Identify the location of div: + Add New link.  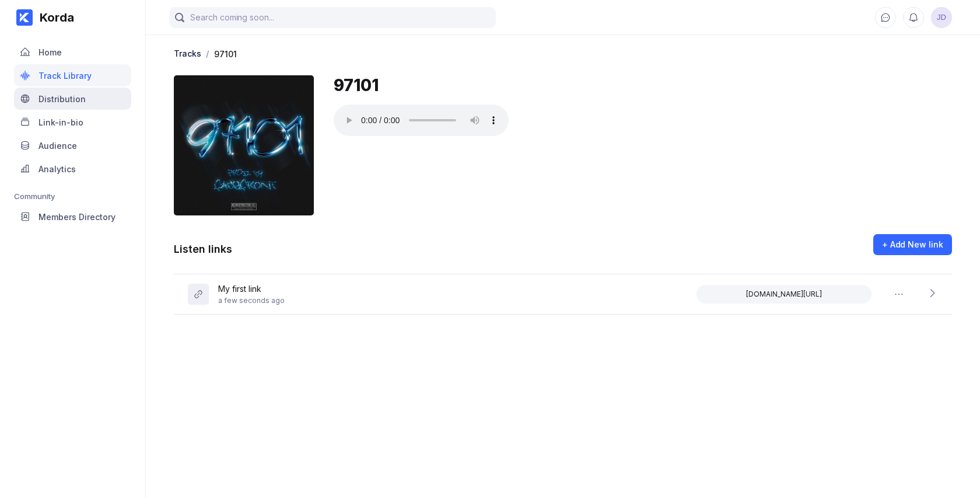
(912, 244).